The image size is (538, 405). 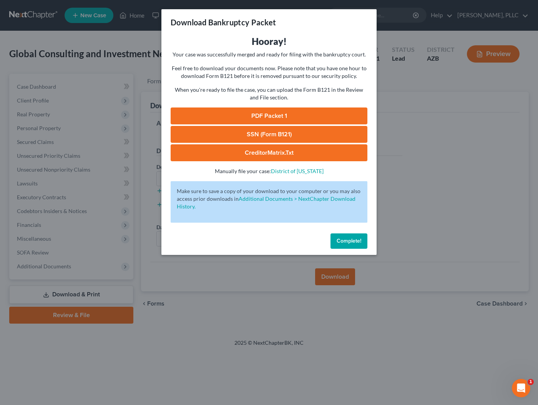 What do you see at coordinates (349, 241) in the screenshot?
I see `span: Complete!` at bounding box center [349, 241].